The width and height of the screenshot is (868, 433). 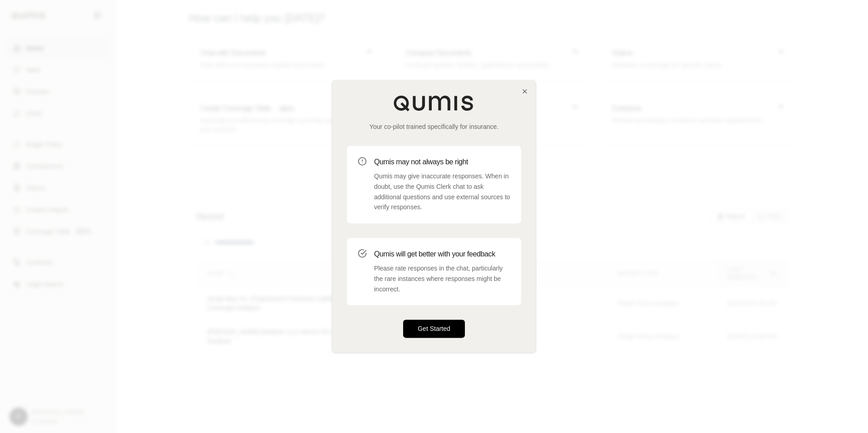 I want to click on p: Please rate responses in the chat, particularly the rare instances where responses might be incor..., so click(x=442, y=279).